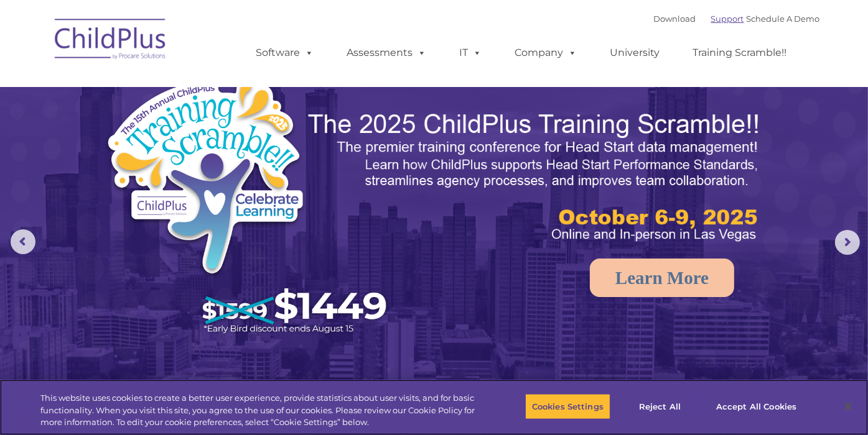 The width and height of the screenshot is (868, 435). I want to click on a: Software, so click(285, 53).